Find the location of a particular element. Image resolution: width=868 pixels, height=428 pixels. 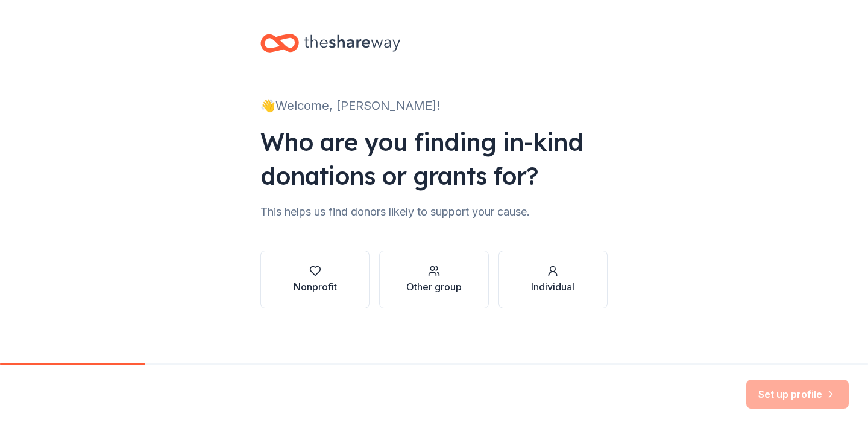

div: Who are you finding in-kind donations or grants for? is located at coordinates (434, 159).